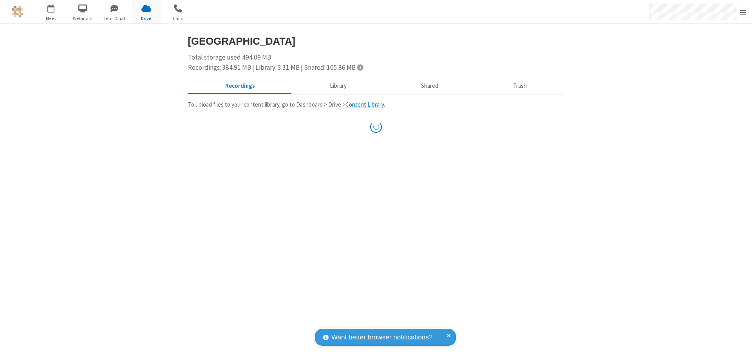  What do you see at coordinates (83, 18) in the screenshot?
I see `span: Webinars` at bounding box center [83, 18].